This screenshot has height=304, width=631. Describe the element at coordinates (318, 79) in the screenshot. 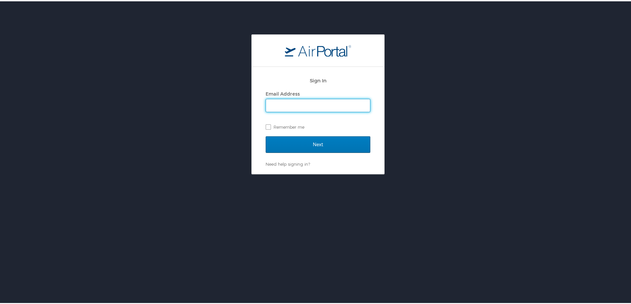

I see `h2: Sign In` at that location.